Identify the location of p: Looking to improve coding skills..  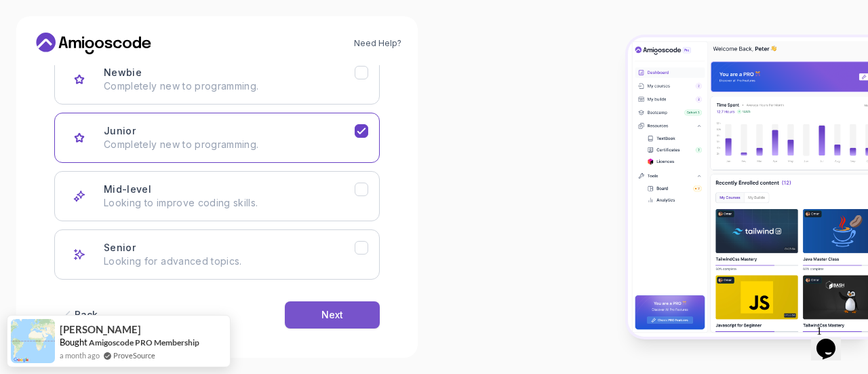
(230, 203).